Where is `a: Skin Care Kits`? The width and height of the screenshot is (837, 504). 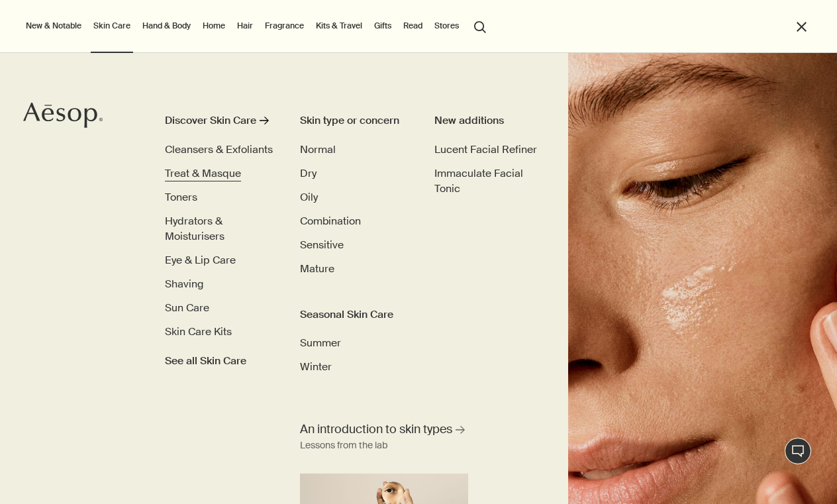 a: Skin Care Kits is located at coordinates (198, 332).